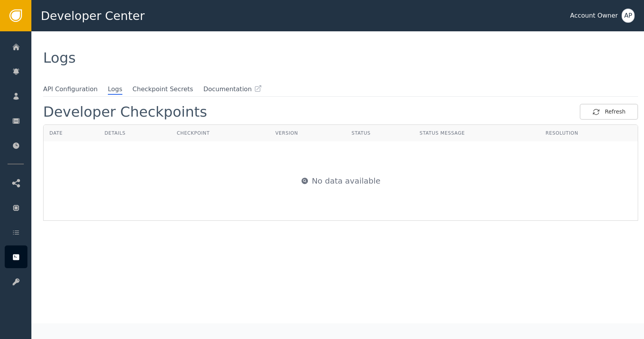 The height and width of the screenshot is (339, 644). What do you see at coordinates (163, 89) in the screenshot?
I see `span: Checkpoint Secrets` at bounding box center [163, 89].